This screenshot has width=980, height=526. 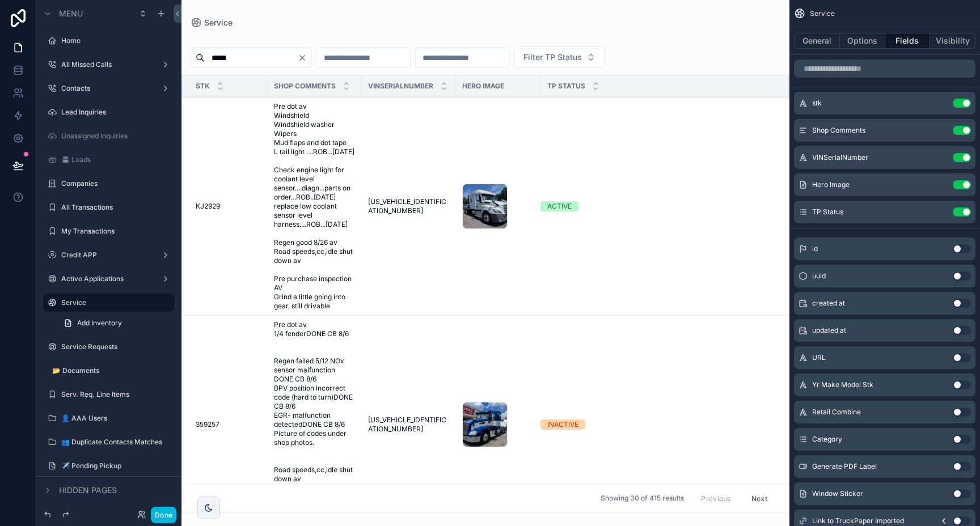 I want to click on a: ACTIVE, so click(x=659, y=207).